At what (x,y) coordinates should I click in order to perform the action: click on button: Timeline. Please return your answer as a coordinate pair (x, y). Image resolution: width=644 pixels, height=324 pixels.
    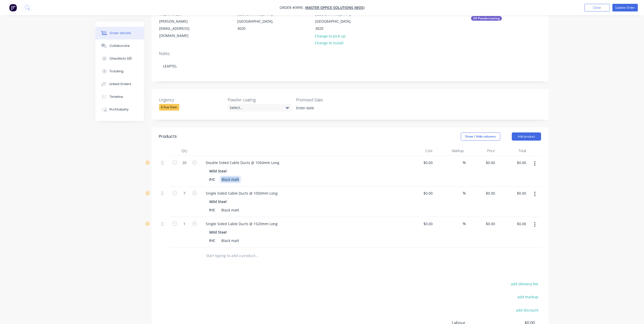
    Looking at the image, I should click on (120, 97).